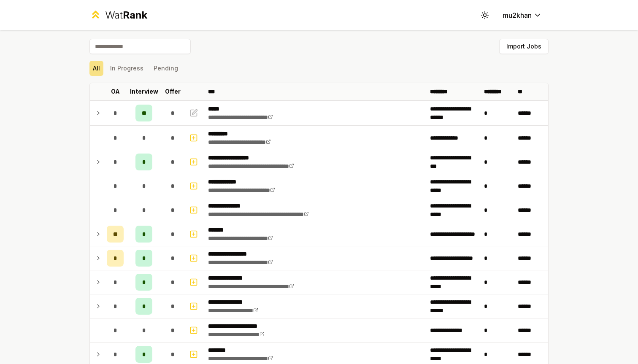 This screenshot has width=638, height=364. I want to click on a: WatRank, so click(118, 15).